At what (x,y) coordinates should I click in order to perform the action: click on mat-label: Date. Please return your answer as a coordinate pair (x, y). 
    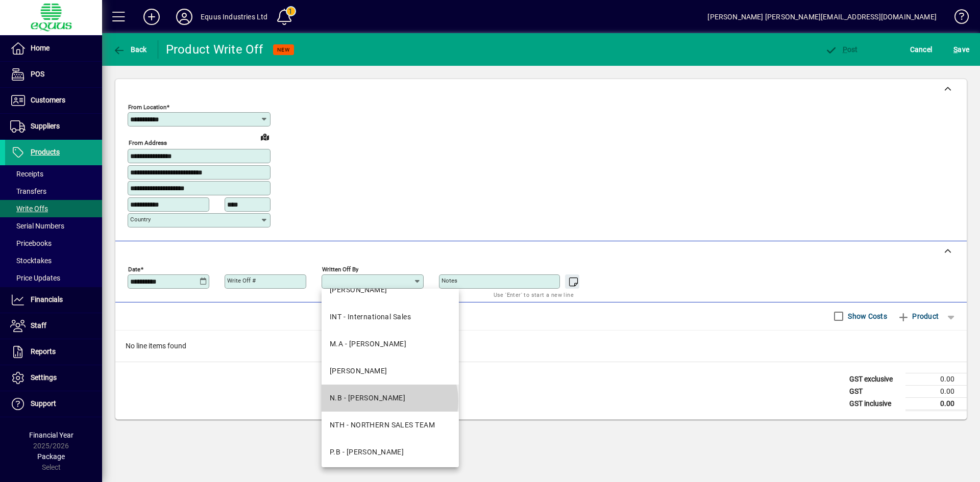
    Looking at the image, I should click on (134, 269).